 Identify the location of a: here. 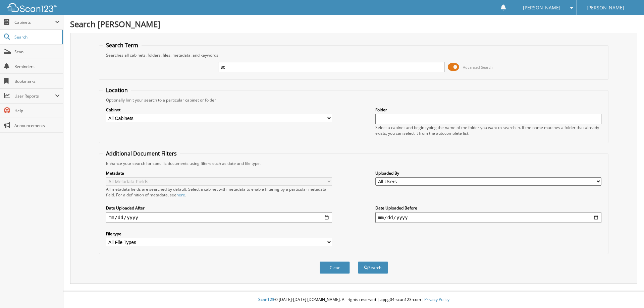
(181, 194).